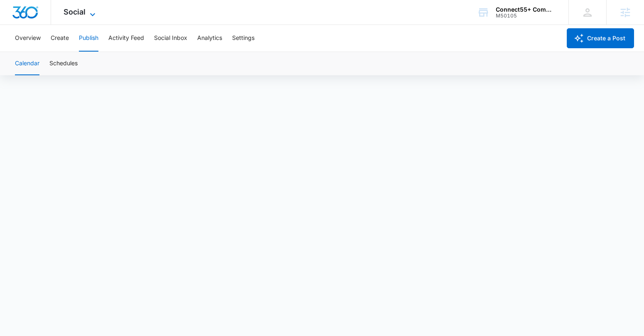 The width and height of the screenshot is (644, 336). What do you see at coordinates (27, 64) in the screenshot?
I see `button: Calendar` at bounding box center [27, 64].